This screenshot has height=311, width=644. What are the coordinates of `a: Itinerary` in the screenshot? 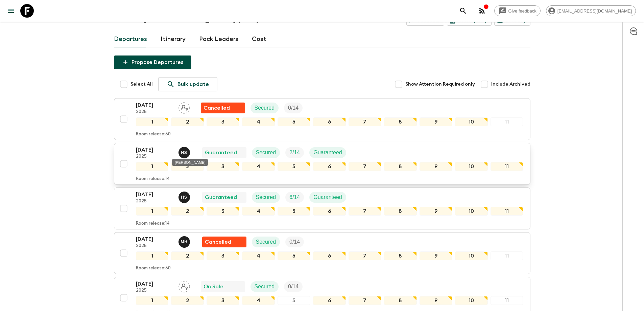 It's located at (173, 39).